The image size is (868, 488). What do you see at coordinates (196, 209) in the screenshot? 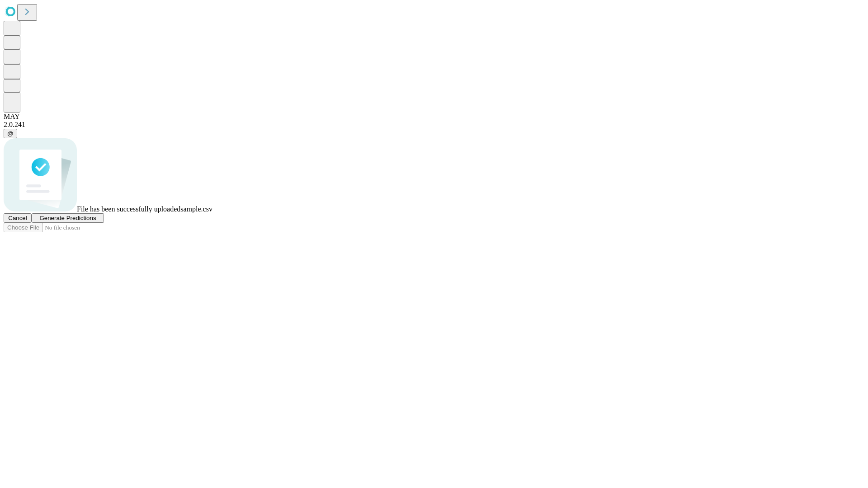
I see `span: sample.csv` at bounding box center [196, 209].